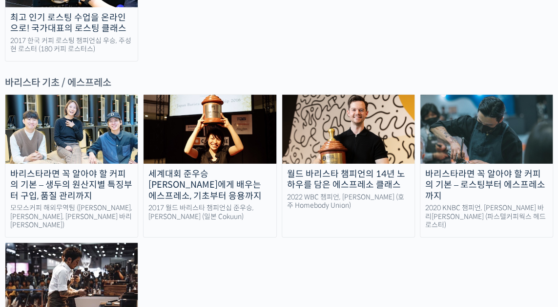  Describe the element at coordinates (71, 129) in the screenshot. I see `img: momos_course-thumbnail.jpg` at that location.